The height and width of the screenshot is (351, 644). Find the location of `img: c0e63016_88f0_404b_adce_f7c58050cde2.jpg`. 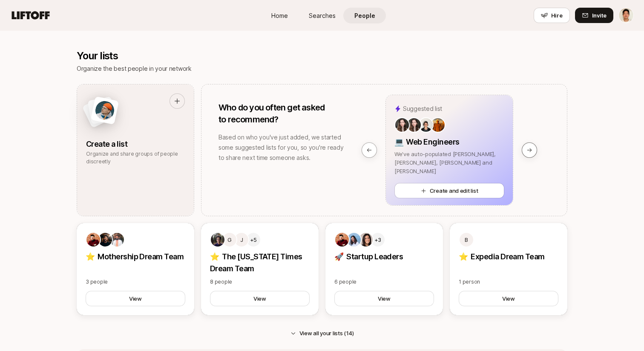

img: c0e63016_88f0_404b_adce_f7c58050cde2.jpg is located at coordinates (426, 125).